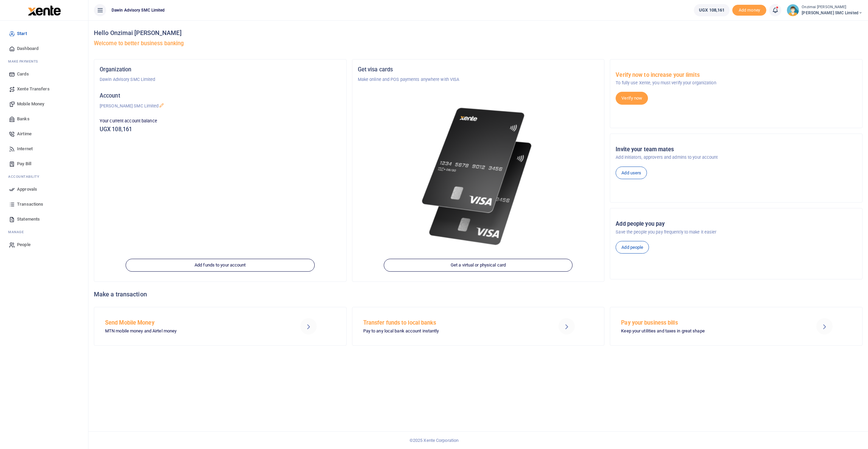 The image size is (868, 449). I want to click on li: Ac, so click(44, 177).